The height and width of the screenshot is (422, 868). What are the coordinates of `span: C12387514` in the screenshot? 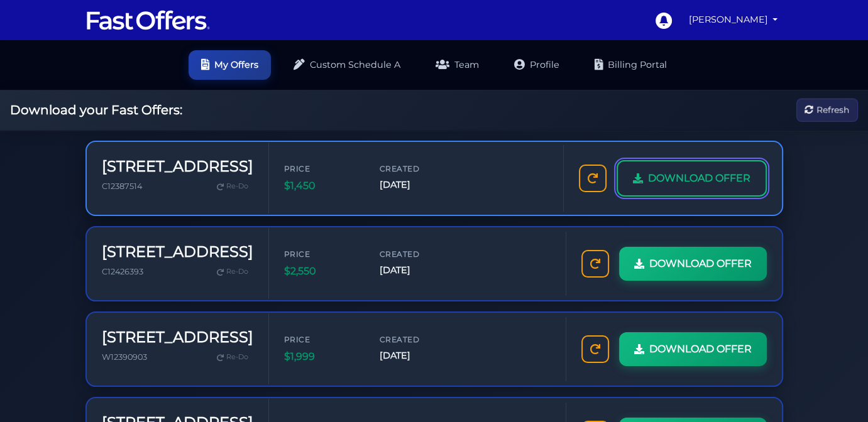 It's located at (122, 186).